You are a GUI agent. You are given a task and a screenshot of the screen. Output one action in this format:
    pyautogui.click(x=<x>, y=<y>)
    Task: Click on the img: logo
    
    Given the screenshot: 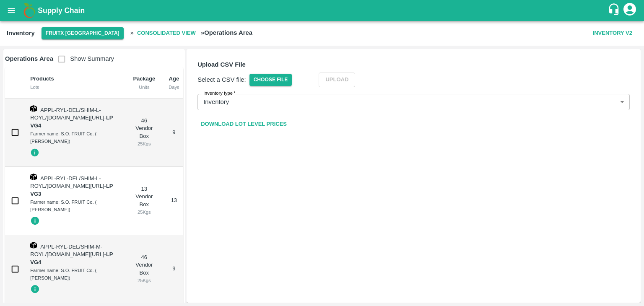 What is the action you would take?
    pyautogui.click(x=29, y=11)
    